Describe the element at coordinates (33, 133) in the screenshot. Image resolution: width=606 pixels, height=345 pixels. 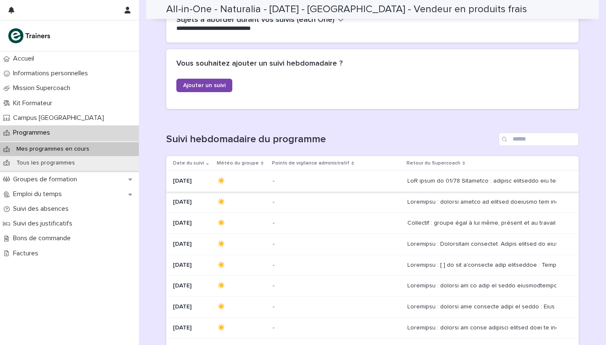
I see `p: Programmes` at that location.